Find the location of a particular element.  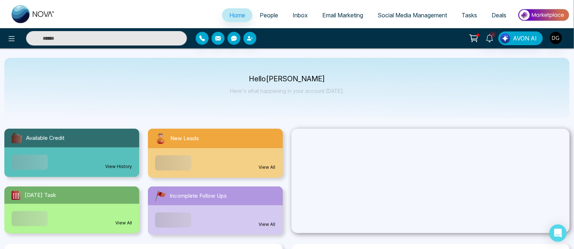

span: Available Credit is located at coordinates (45, 138).